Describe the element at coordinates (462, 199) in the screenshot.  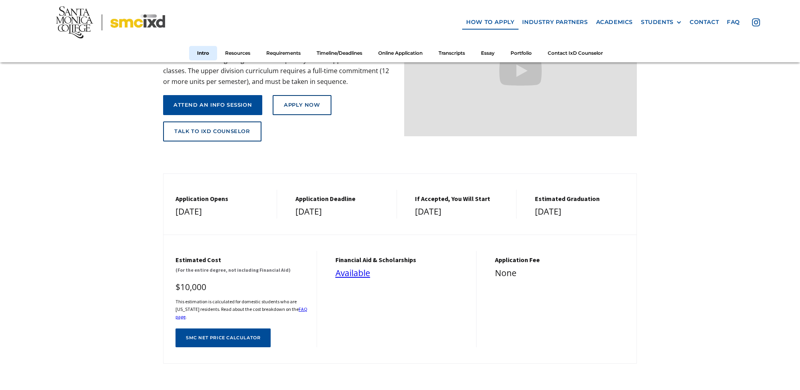
I see `h5: If Accepted, You Will Start` at that location.